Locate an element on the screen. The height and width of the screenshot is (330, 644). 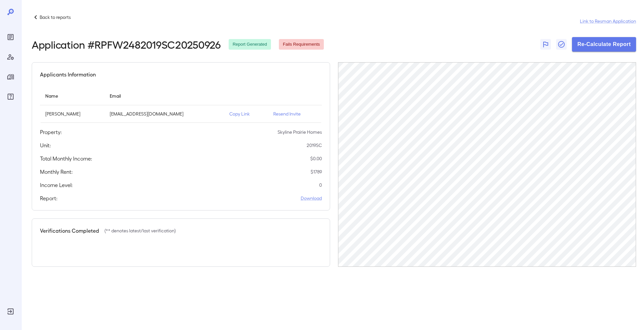
p: $ 1789 is located at coordinates (316, 171).